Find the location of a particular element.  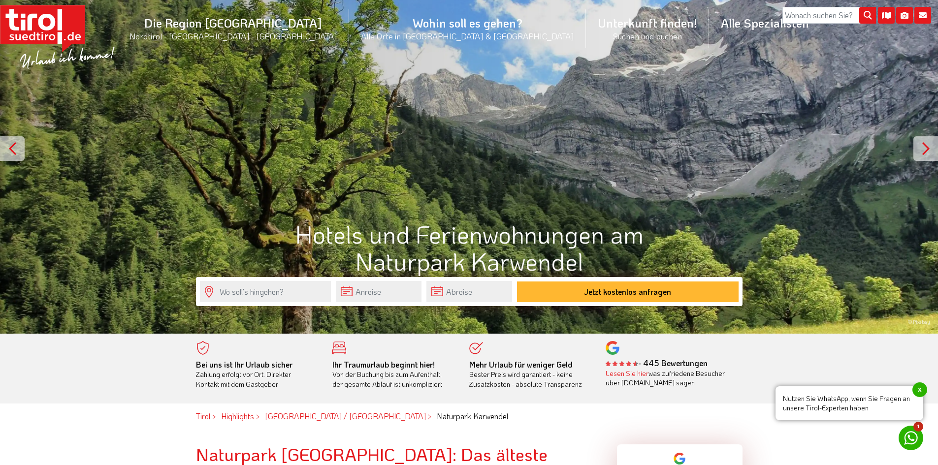

b: Bei uns ist Ihr Urlaub sicher is located at coordinates (244, 364).